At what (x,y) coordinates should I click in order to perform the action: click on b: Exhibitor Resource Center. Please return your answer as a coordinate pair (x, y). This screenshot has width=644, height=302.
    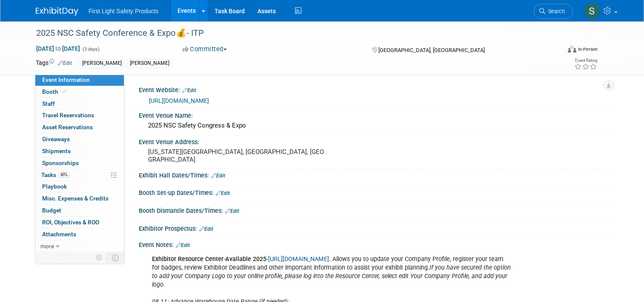
    Looking at the image, I should click on (188, 259).